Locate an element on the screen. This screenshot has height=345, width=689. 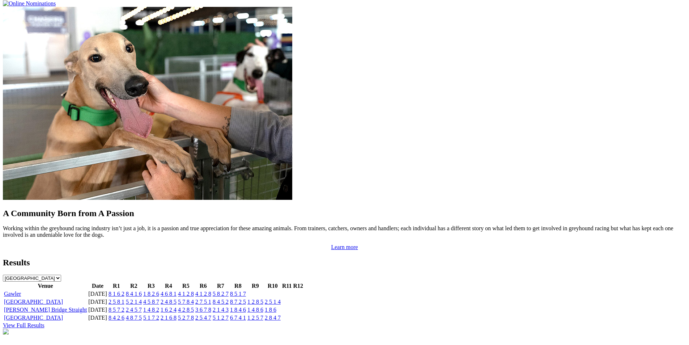
a: 6 7 4 1 is located at coordinates (238, 317).